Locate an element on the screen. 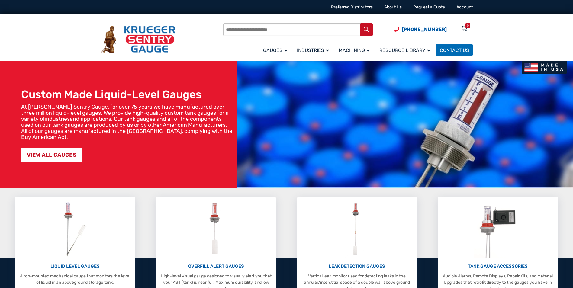  img: Leak Detection Gauges is located at coordinates (357, 229).